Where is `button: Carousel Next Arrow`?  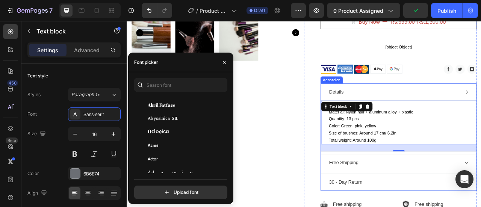 button: Carousel Next Arrow is located at coordinates (215, 15).